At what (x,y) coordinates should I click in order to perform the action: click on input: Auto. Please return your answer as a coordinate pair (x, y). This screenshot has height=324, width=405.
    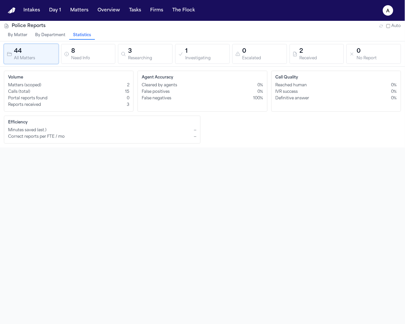
    Looking at the image, I should click on (389, 26).